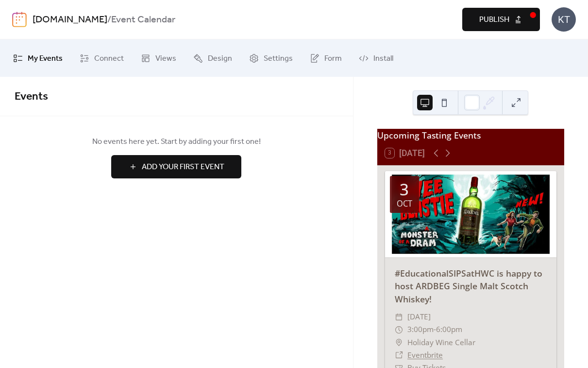 The image size is (588, 368). I want to click on a: Design, so click(213, 58).